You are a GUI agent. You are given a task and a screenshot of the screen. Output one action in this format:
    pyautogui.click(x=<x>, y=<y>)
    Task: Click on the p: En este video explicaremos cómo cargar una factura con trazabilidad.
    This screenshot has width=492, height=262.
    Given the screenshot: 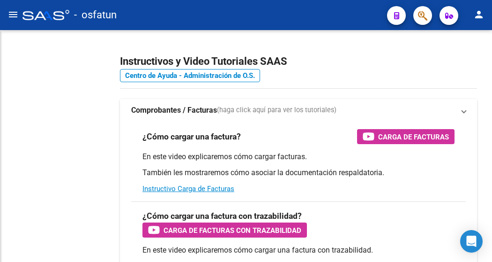 What is the action you would take?
    pyautogui.click(x=299, y=250)
    